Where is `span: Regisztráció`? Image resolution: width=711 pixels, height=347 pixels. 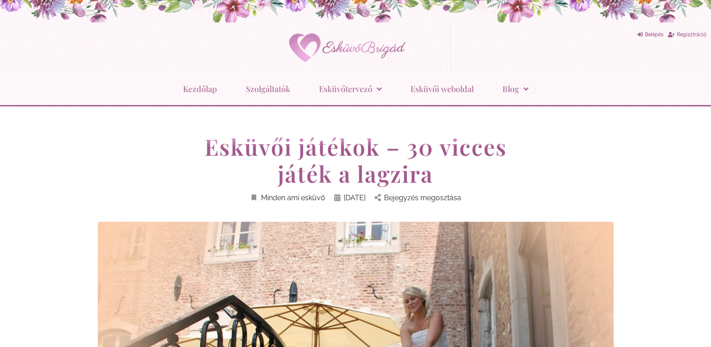 span: Regisztráció is located at coordinates (692, 35).